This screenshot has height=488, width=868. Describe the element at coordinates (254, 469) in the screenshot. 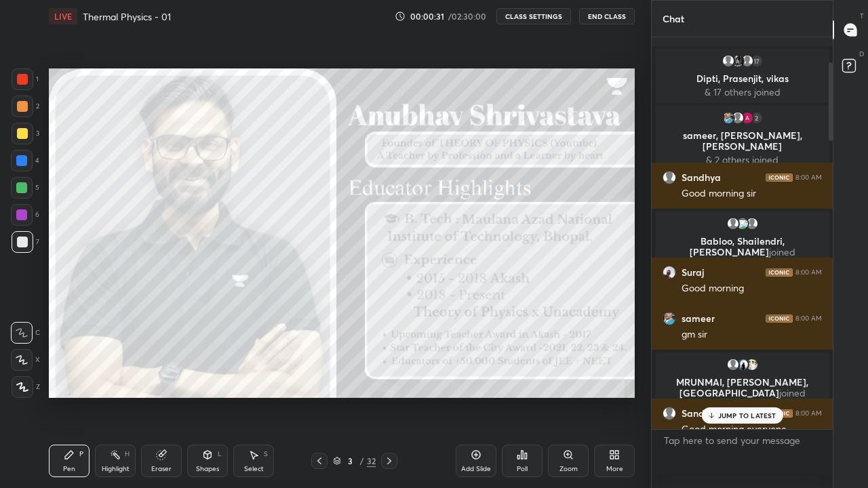

I see `div: Select` at that location.